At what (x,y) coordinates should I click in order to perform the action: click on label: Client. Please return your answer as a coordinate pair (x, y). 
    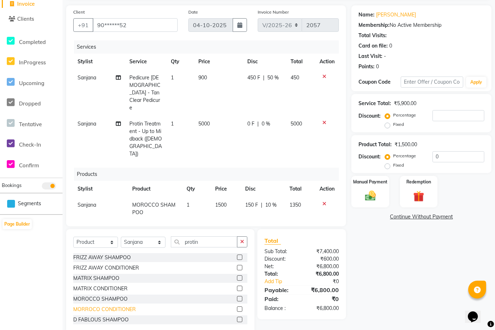
    Looking at the image, I should click on (79, 12).